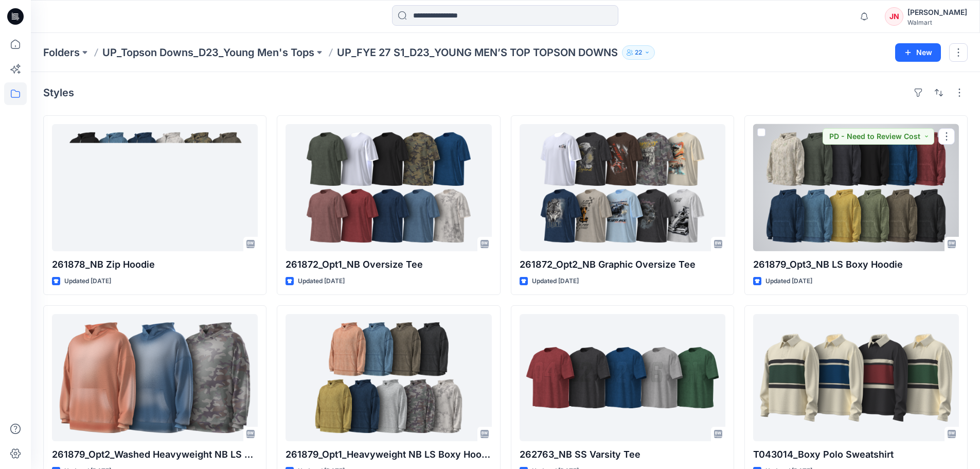 The image size is (980, 469). I want to click on div: Walmart, so click(937, 22).